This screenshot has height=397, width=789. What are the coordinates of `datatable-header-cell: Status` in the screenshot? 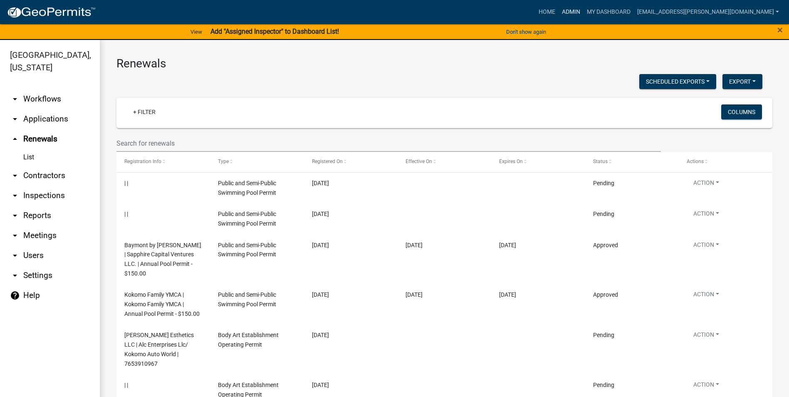 It's located at (631, 162).